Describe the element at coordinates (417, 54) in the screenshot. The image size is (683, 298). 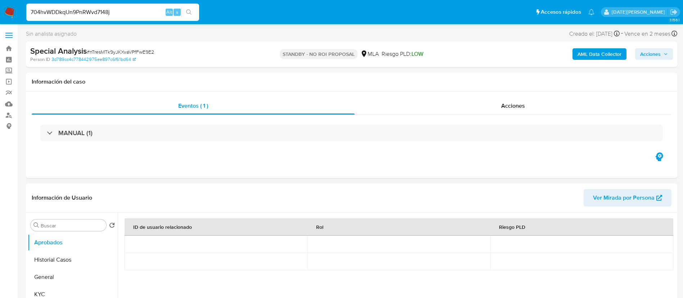
I see `span: LOW` at that location.